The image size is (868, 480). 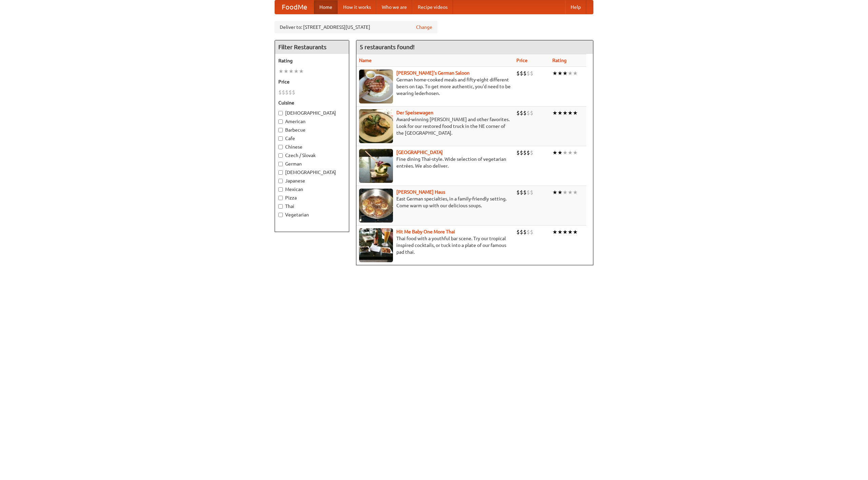 I want to click on a: FoodMe, so click(x=294, y=7).